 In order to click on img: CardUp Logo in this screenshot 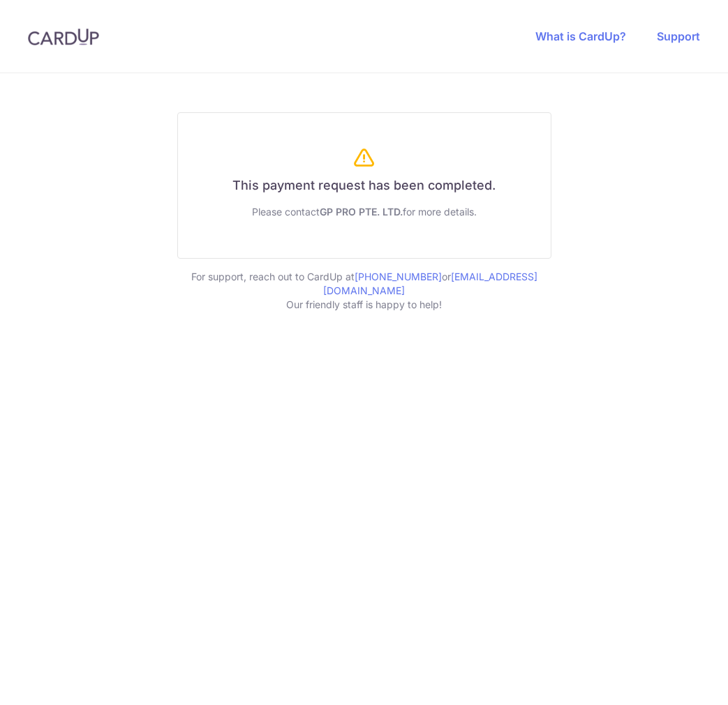, I will do `click(64, 37)`.